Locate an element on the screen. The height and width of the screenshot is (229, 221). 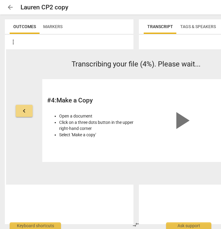
div: Ask support is located at coordinates (188, 225).